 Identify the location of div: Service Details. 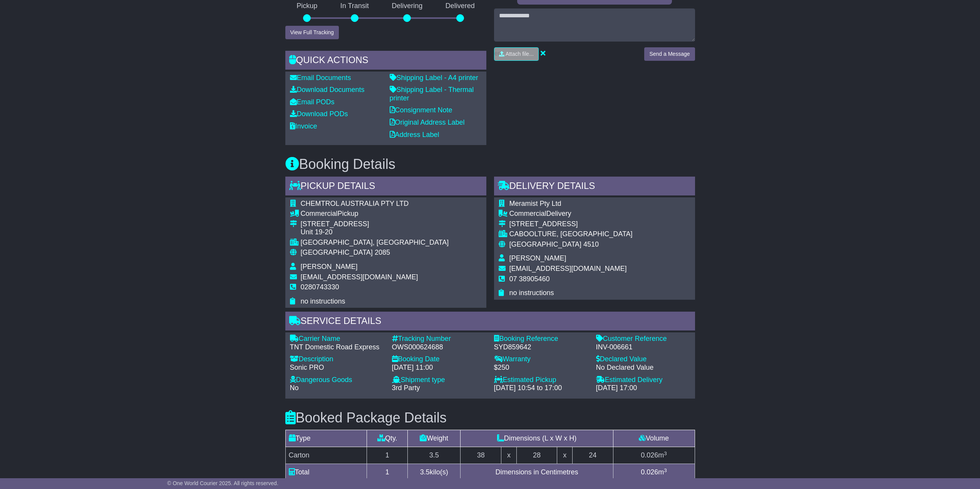
(490, 322).